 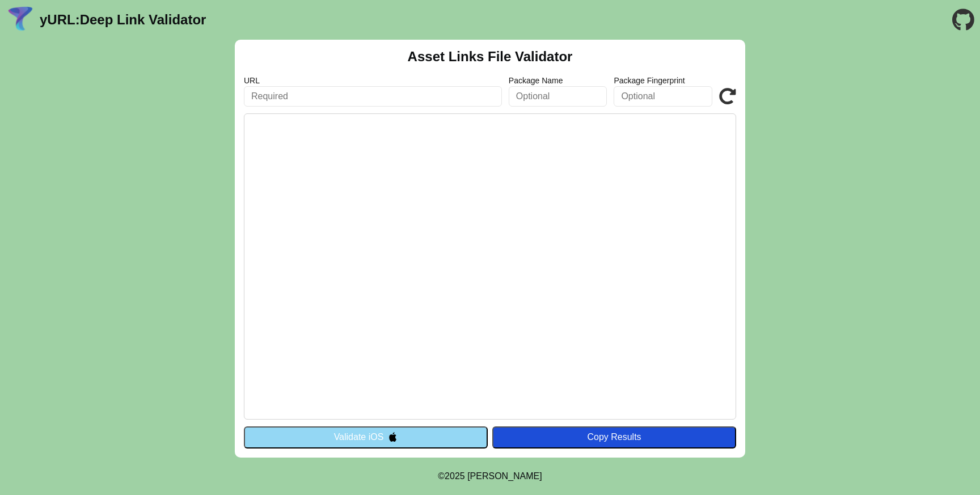 What do you see at coordinates (614, 437) in the screenshot?
I see `div: Copy Results` at bounding box center [614, 437].